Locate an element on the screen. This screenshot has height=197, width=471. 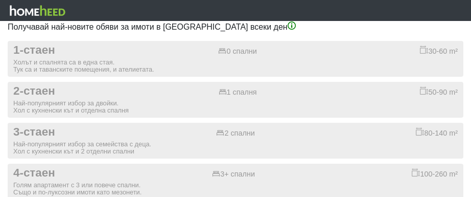
div: Голям апартамент с 3 или повече спални. Също и по-луксозни имоти като мезонети. is located at coordinates (236, 189).